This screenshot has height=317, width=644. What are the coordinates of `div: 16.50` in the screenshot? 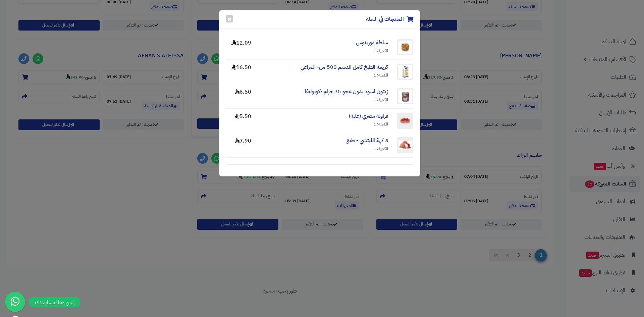 It's located at (239, 72).